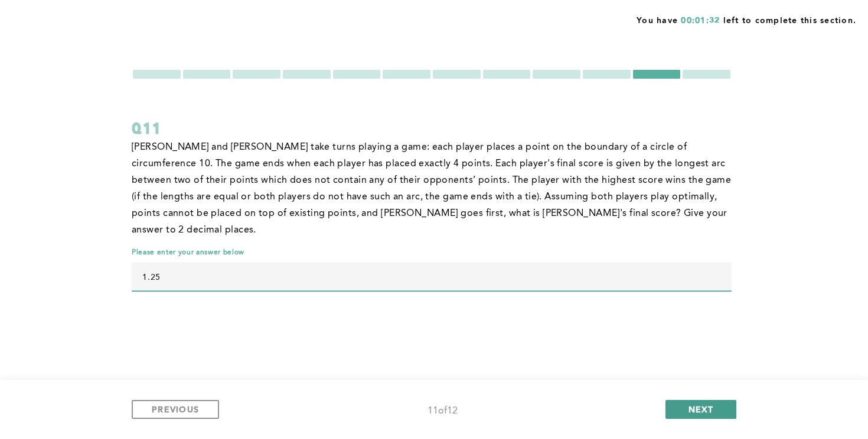 This screenshot has height=439, width=868. What do you see at coordinates (701, 409) in the screenshot?
I see `span: NEXT` at bounding box center [701, 409].